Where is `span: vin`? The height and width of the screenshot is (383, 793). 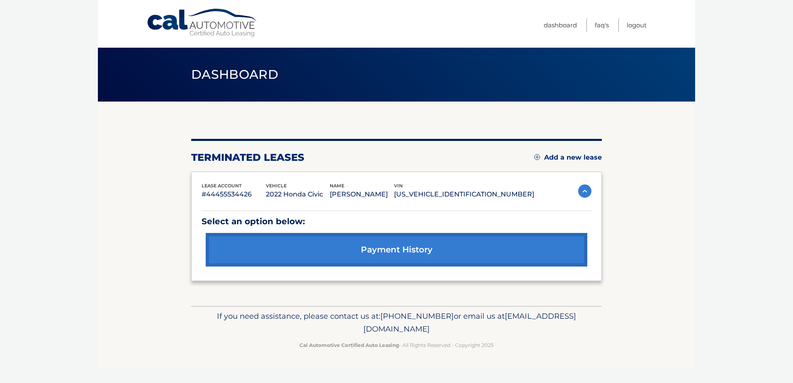 span: vin is located at coordinates (398, 186).